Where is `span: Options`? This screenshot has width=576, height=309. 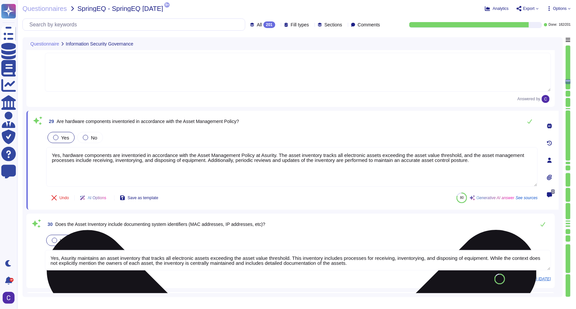
span: Options is located at coordinates (560, 9).